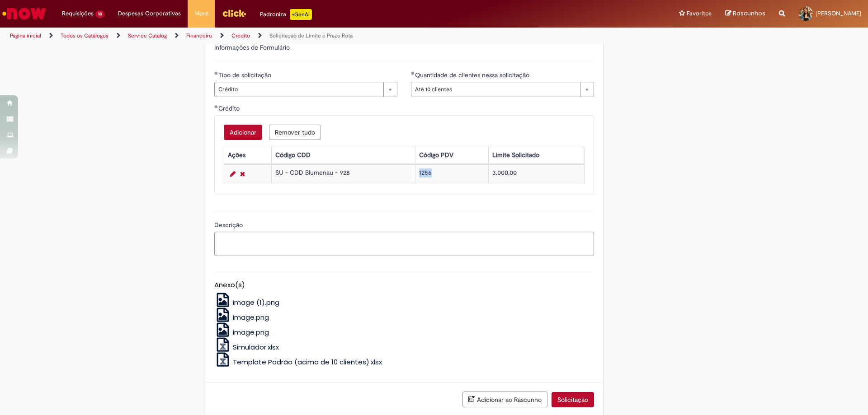 Image resolution: width=868 pixels, height=415 pixels. What do you see at coordinates (473, 75) in the screenshot?
I see `span: Quantidade de clientes nessa solicitação` at bounding box center [473, 75].